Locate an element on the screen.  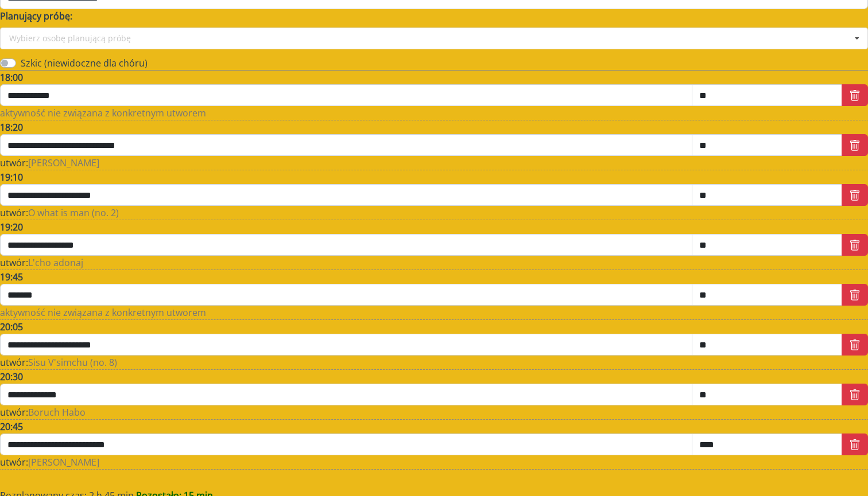
span: L'cho adonaj is located at coordinates (56, 262).